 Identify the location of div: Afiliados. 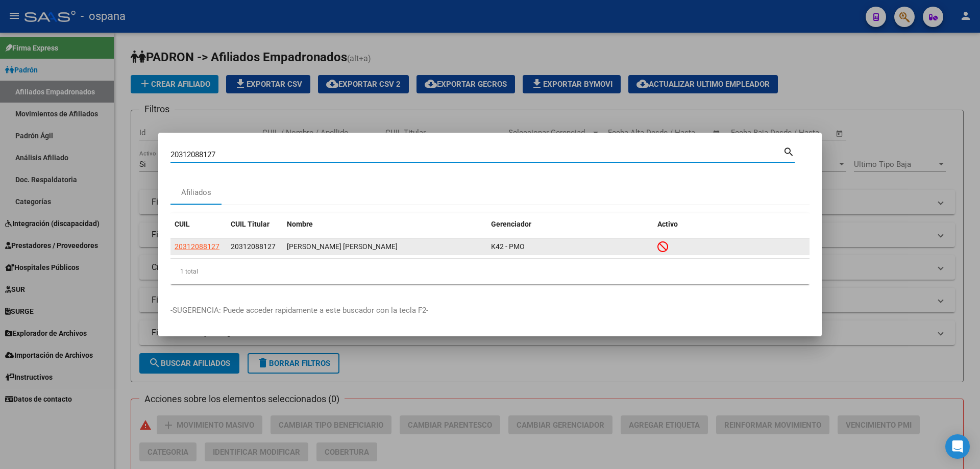
(196, 193).